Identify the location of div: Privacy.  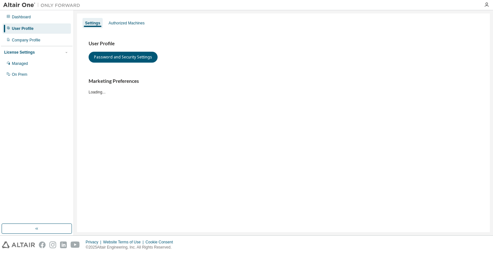
(94, 242).